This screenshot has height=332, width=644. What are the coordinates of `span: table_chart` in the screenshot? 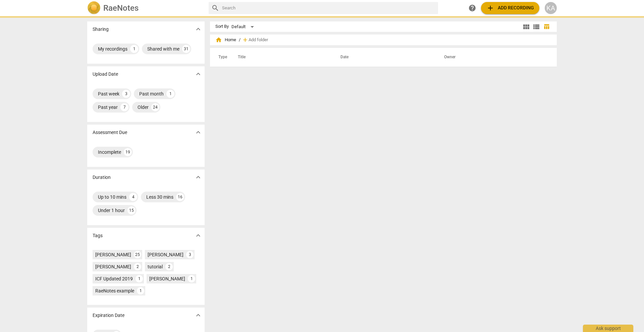 It's located at (547, 27).